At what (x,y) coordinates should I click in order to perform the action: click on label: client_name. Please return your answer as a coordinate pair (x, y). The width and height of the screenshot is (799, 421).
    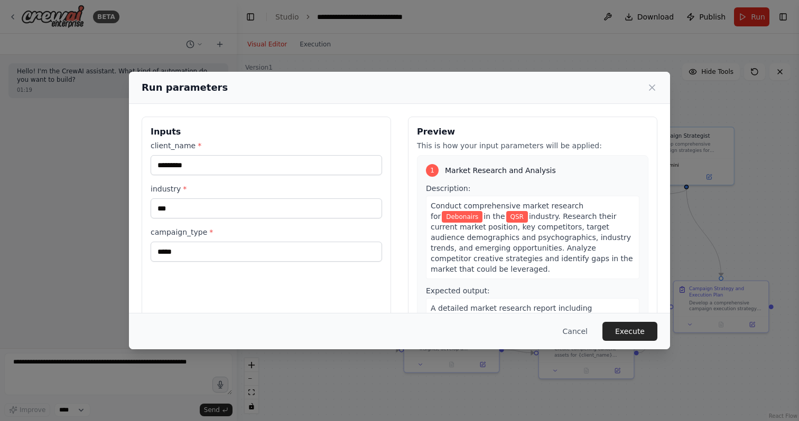
    Looking at the image, I should click on (266, 146).